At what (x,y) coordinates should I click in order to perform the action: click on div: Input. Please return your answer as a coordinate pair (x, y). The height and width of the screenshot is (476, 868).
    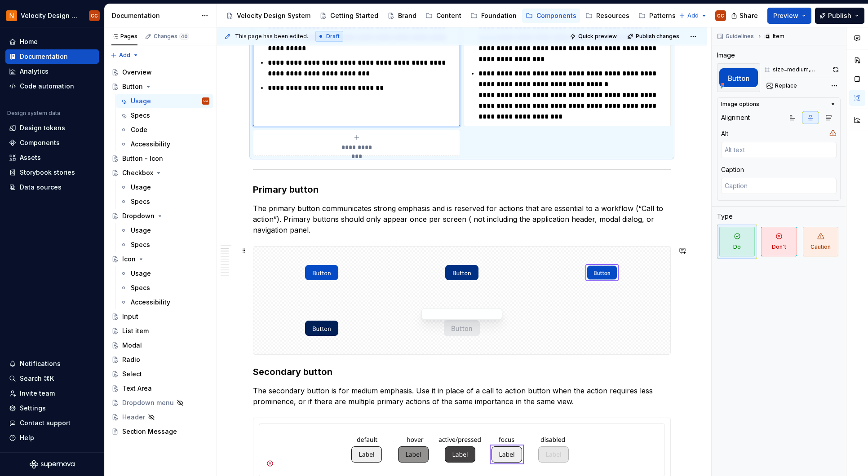
    Looking at the image, I should click on (130, 316).